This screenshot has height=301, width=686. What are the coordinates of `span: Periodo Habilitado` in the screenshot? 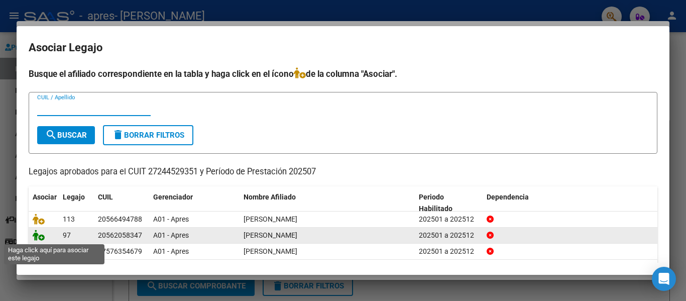 It's located at (436, 202).